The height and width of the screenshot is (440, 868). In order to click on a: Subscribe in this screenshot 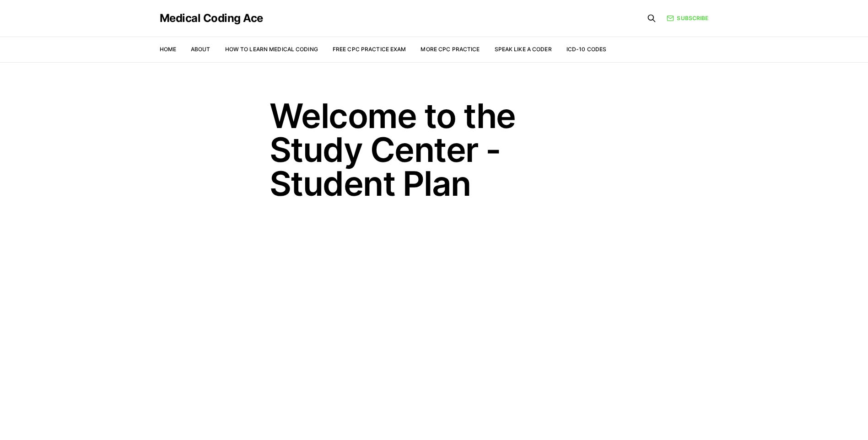, I will do `click(687, 19)`.